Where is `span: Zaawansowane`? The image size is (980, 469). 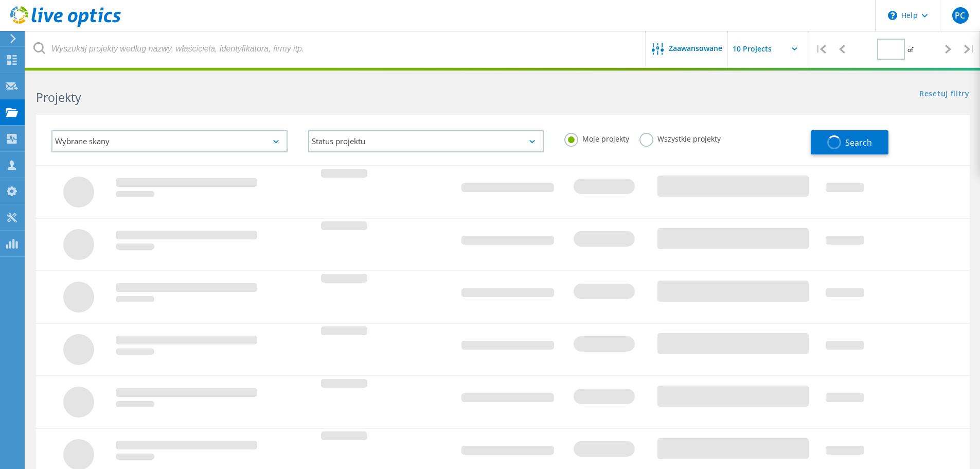
span: Zaawansowane is located at coordinates (696, 49).